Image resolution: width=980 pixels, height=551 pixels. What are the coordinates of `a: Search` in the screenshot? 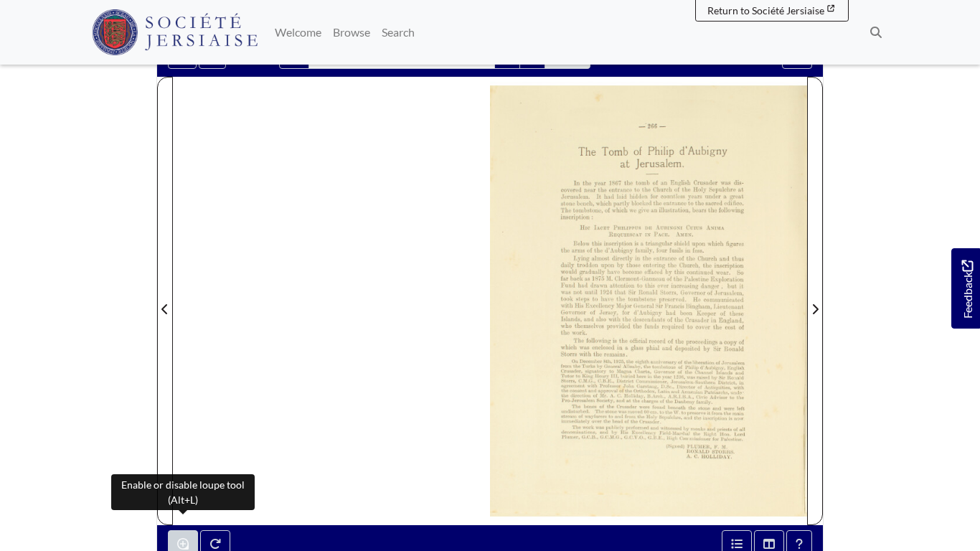 It's located at (398, 32).